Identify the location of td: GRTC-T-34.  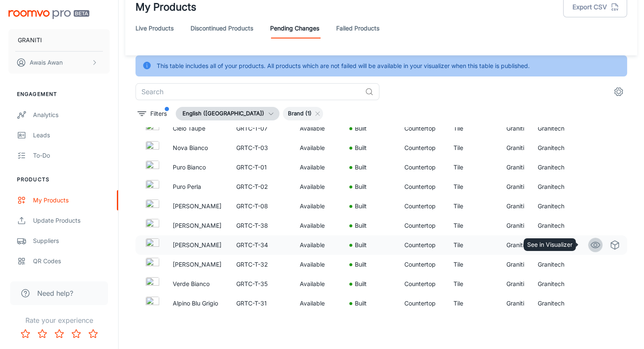
(261, 245).